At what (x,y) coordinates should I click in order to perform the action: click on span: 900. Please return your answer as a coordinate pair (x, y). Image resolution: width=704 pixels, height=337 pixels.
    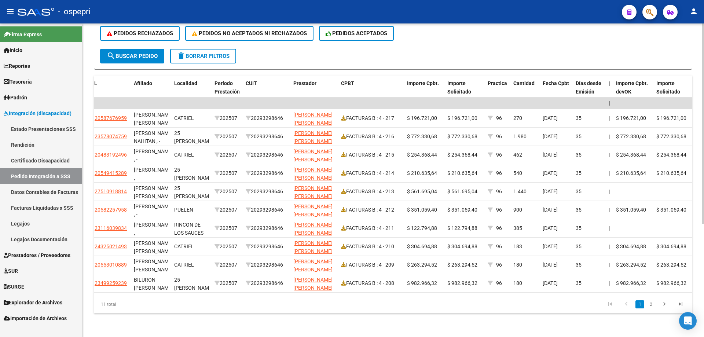
    Looking at the image, I should click on (517, 210).